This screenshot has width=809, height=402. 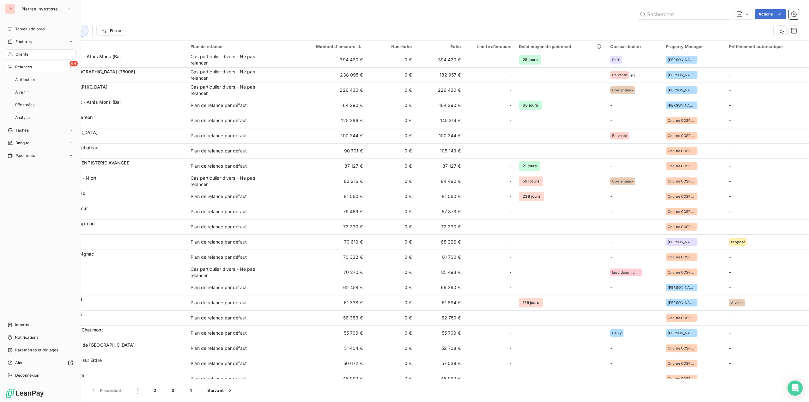 What do you see at coordinates (27, 337) in the screenshot?
I see `span: Notifications` at bounding box center [27, 337].